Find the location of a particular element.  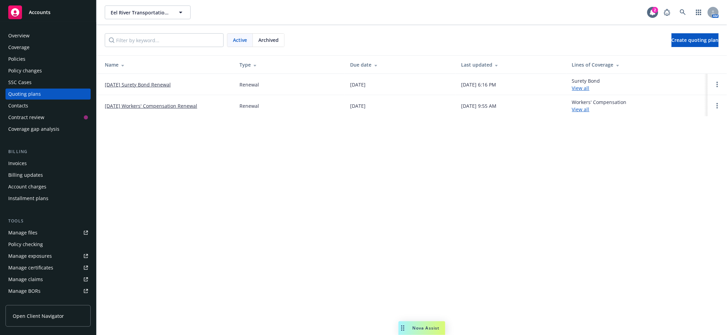

a: Manage exposures is located at coordinates (48, 256).